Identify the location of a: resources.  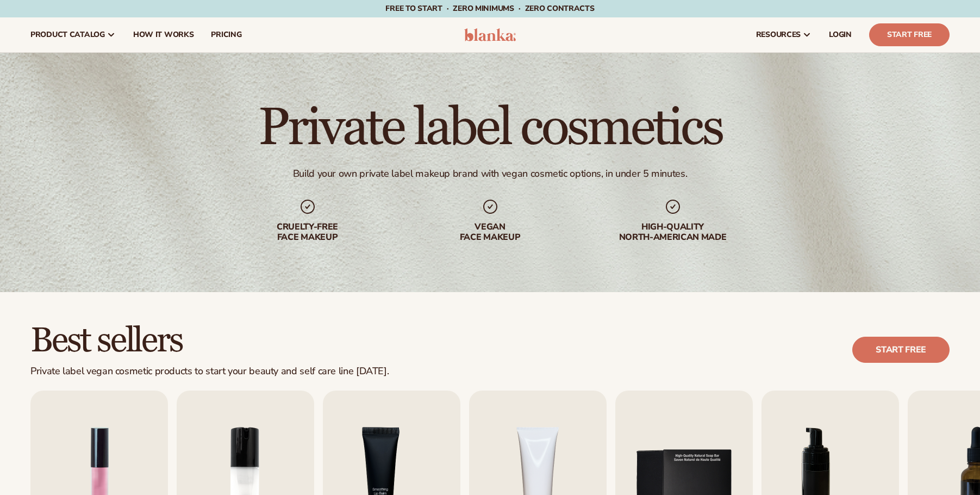
(784, 35).